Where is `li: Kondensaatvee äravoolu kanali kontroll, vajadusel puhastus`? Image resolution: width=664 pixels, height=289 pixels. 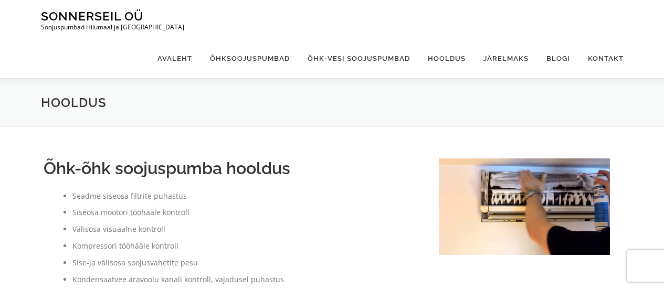 li: Kondensaatvee äravoolu kanali kontroll, vajadusel puhastus is located at coordinates (245, 280).